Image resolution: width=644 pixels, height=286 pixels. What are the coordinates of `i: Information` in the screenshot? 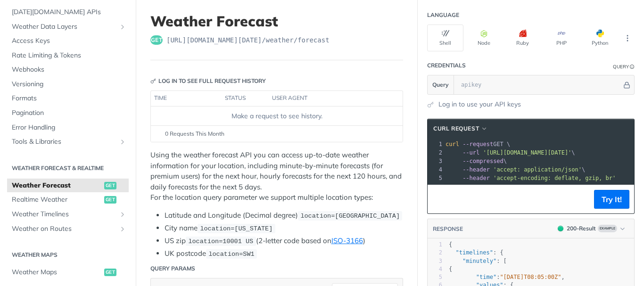 It's located at (632, 67).